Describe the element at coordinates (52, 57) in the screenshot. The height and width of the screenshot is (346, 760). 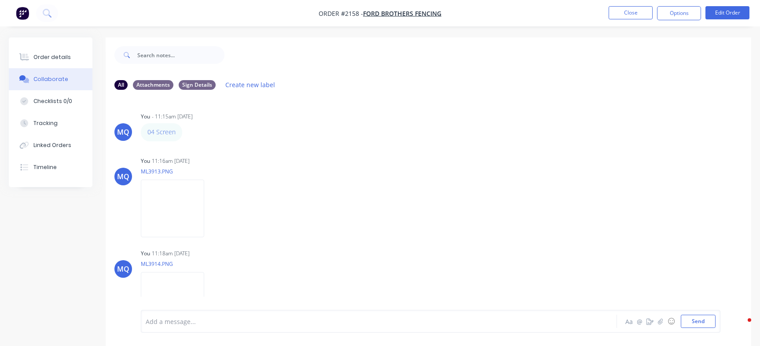
I see `div: Order details` at that location.